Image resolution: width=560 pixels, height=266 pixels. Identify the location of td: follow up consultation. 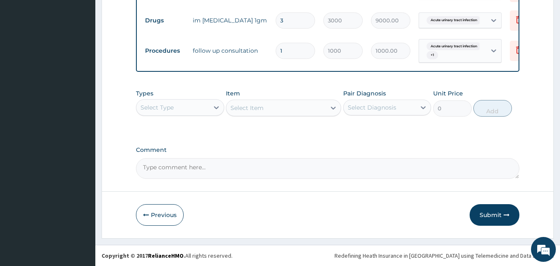
(230, 51).